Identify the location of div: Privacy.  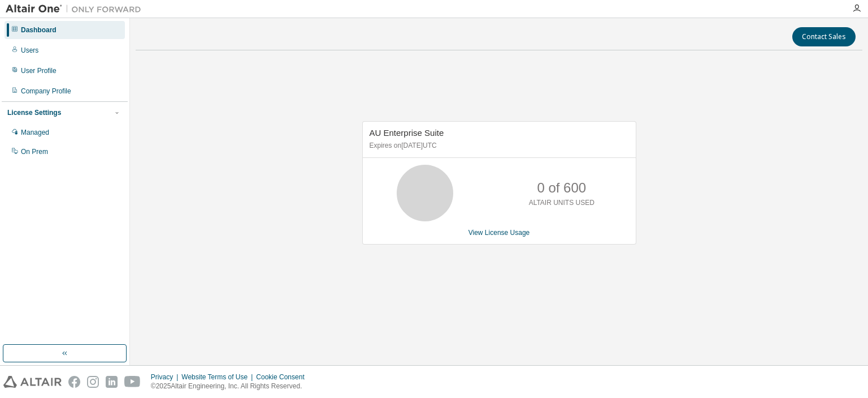
(166, 377).